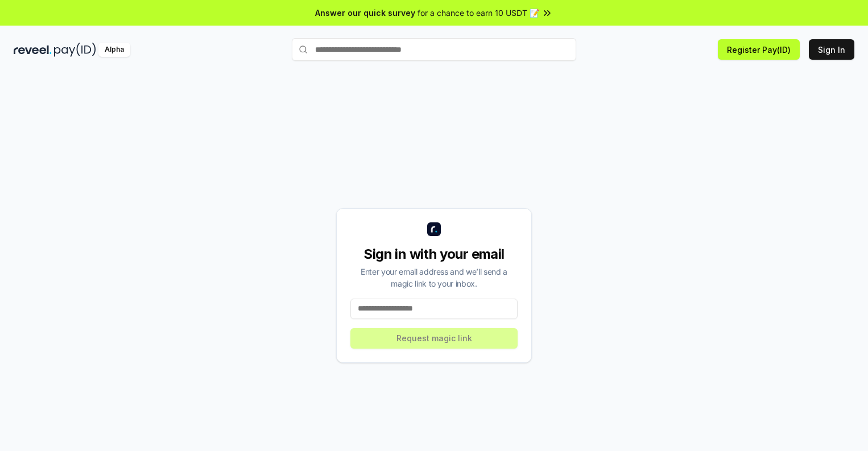 This screenshot has height=451, width=868. I want to click on span: Answer our quick survey, so click(365, 12).